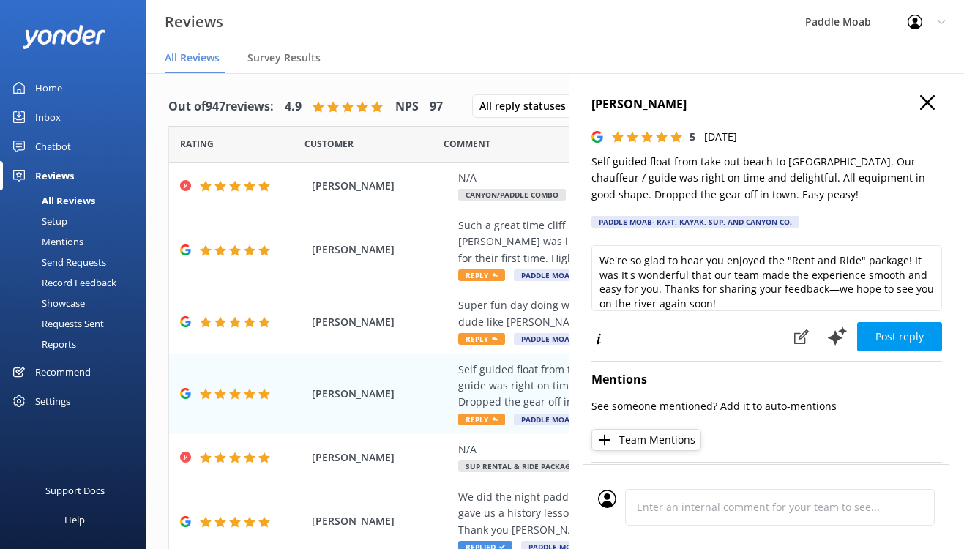  I want to click on a: Setup, so click(78, 221).